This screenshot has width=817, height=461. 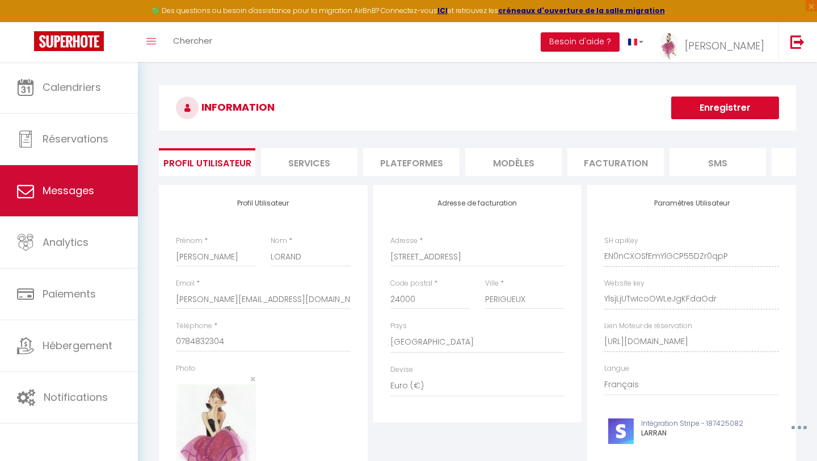 I want to click on span: Chercher, so click(x=192, y=40).